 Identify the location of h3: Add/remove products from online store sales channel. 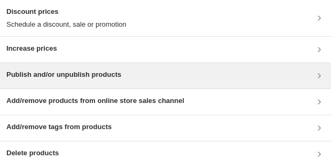
(95, 101).